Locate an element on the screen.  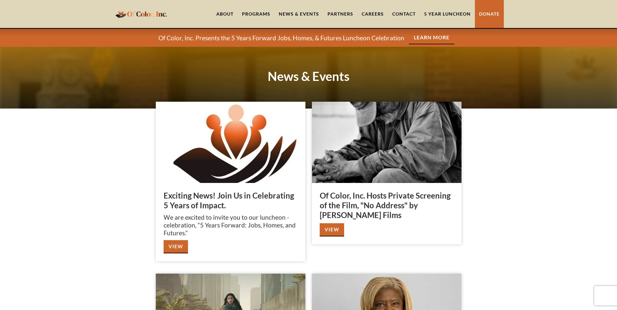
img: Exciting News! Join Us in Celebrating 5 Years of Impact. is located at coordinates (230, 142).